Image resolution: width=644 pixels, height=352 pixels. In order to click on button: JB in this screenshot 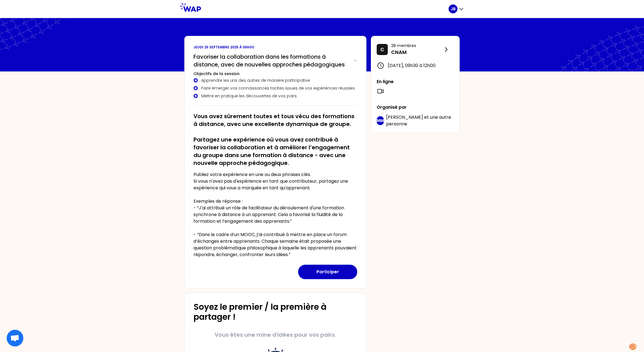, I will do `click(457, 9)`.